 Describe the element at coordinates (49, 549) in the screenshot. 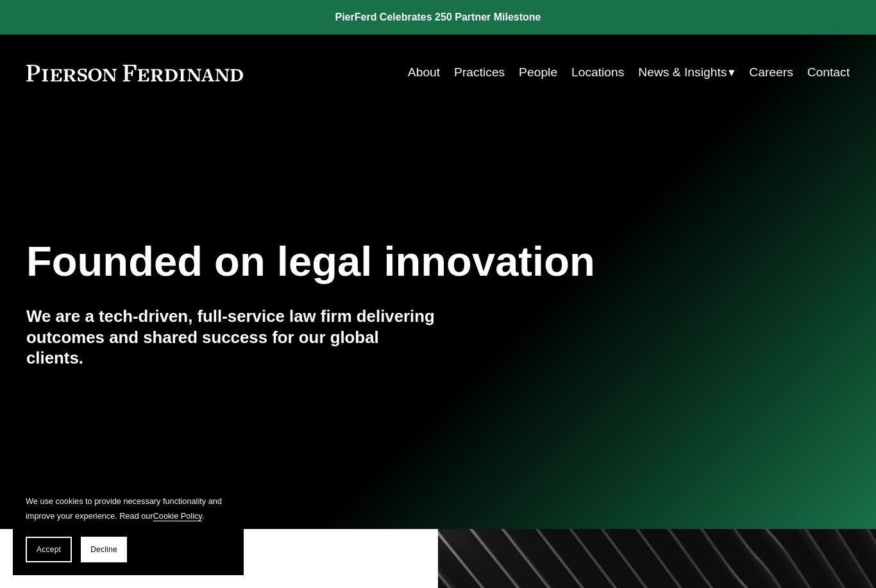

I see `button: Accept` at that location.